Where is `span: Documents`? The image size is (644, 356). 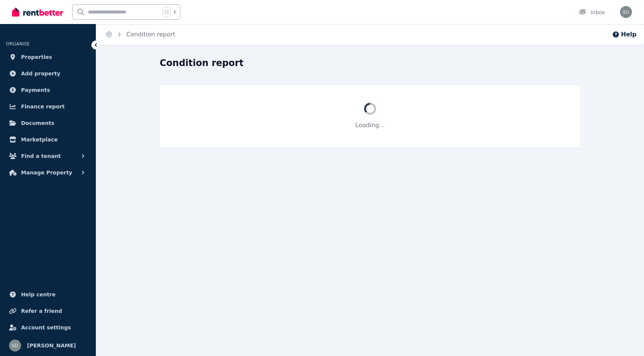 span: Documents is located at coordinates (38, 123).